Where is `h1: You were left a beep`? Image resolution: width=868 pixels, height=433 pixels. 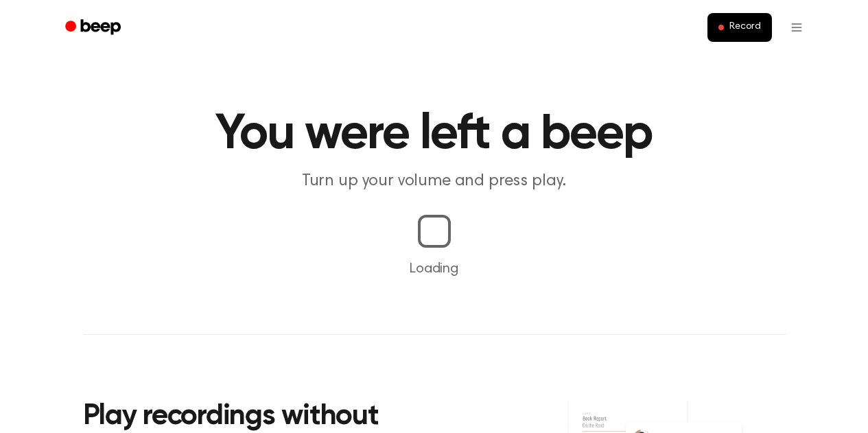 h1: You were left a beep is located at coordinates (435, 134).